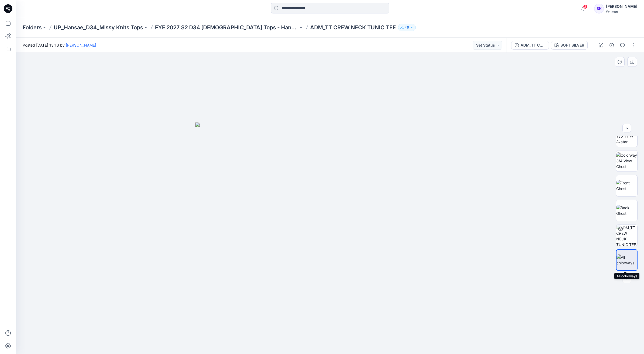 The height and width of the screenshot is (354, 644). Describe the element at coordinates (330, 238) in the screenshot. I see `img: eyJhbGciOiJIUzI1NiIsImtpZCI6IjAiLCJzbHQiOiJzZXMiLCJ0eXAiOiJKV1QifQ.eyJkYXRhIjp7InR5cGUiOiJzdG9yYW...` at that location.